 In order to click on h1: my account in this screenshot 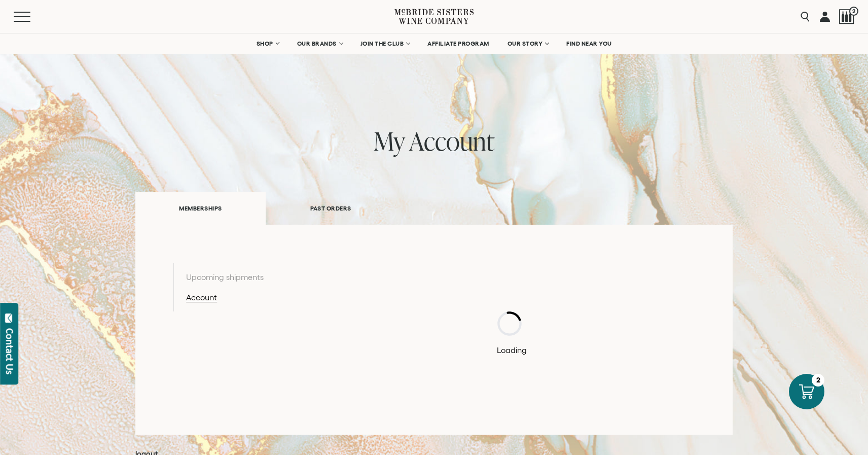, I will do `click(434, 141)`.